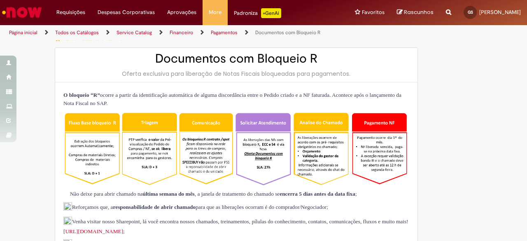 This screenshot has width=527, height=241. I want to click on a: Financeiro, so click(181, 33).